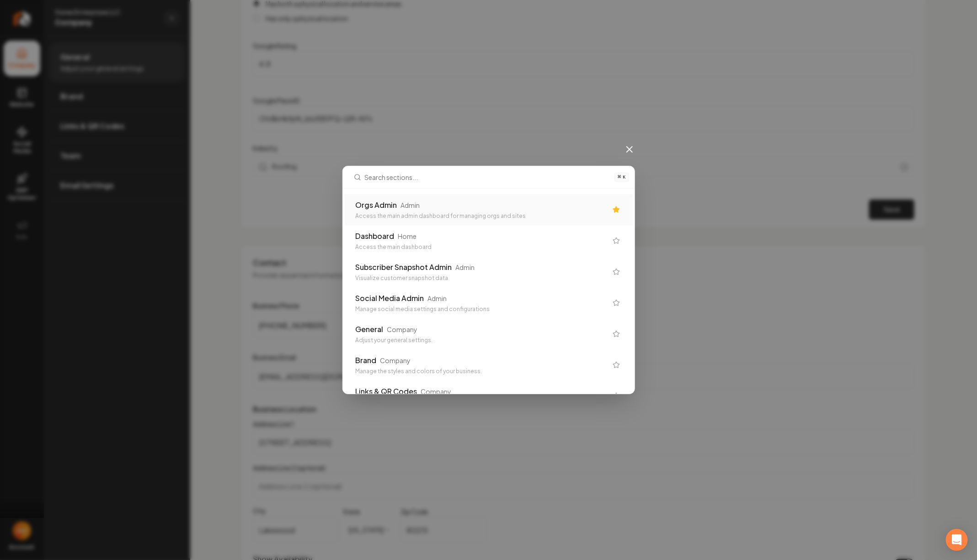  Describe the element at coordinates (481, 216) in the screenshot. I see `div: Access the main admin dashboard for managing orgs and sites` at that location.